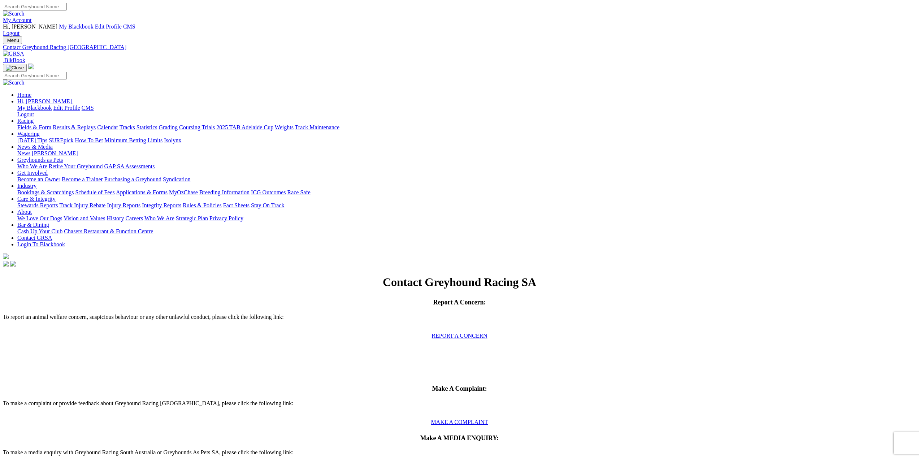 The image size is (919, 459). I want to click on a: Statistics, so click(147, 127).